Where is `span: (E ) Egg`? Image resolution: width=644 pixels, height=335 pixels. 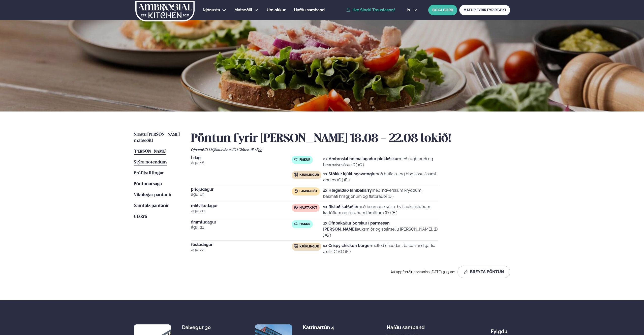
span: (E ) Egg is located at coordinates (256, 150).